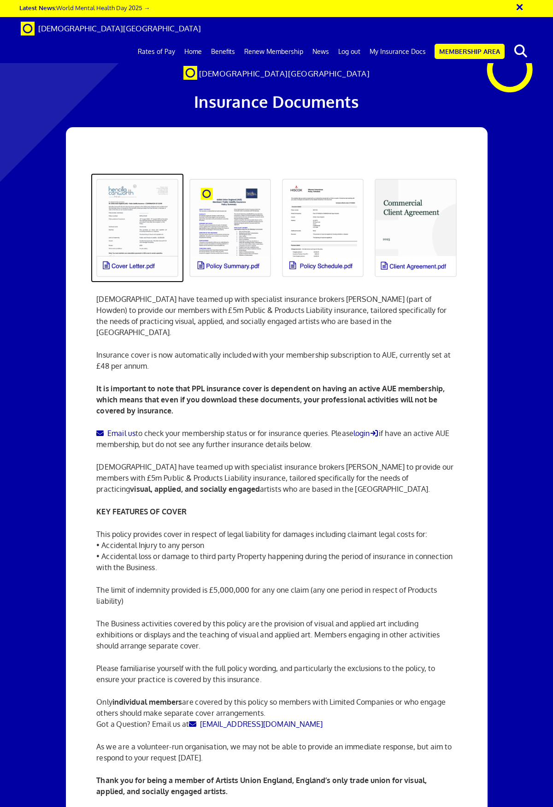  I want to click on a: Renew Membership, so click(274, 52).